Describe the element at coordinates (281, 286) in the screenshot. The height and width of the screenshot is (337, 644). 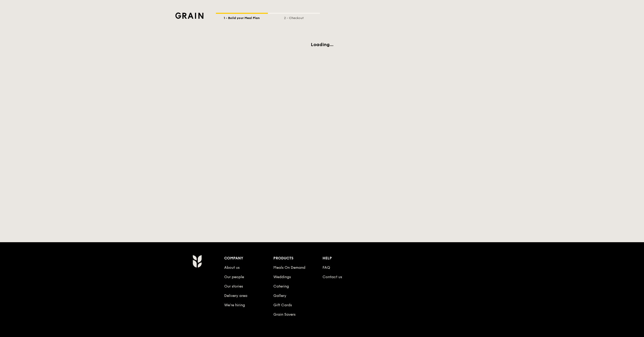
I see `a: Catering` at that location.